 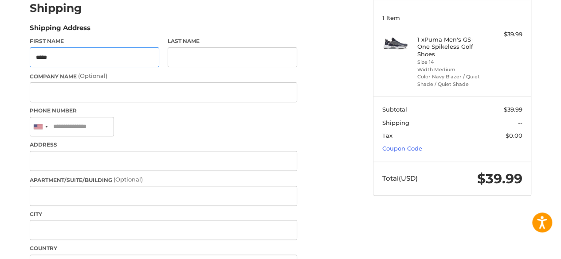 I want to click on label: Company Name, so click(x=163, y=76).